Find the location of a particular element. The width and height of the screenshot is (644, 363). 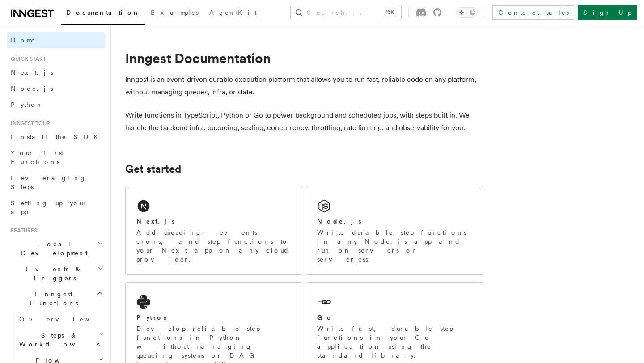

h2: Node.js is located at coordinates (339, 221).